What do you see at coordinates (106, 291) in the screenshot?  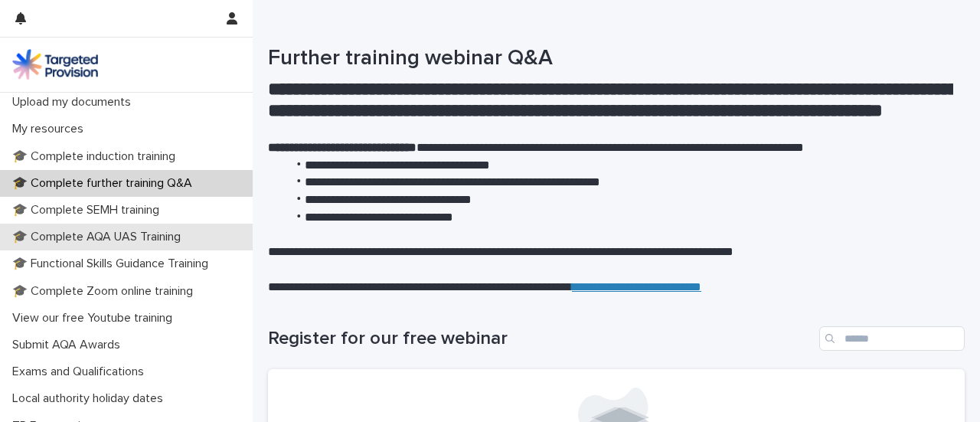 I see `p: 🎓 Complete Zoom online training` at bounding box center [106, 291].